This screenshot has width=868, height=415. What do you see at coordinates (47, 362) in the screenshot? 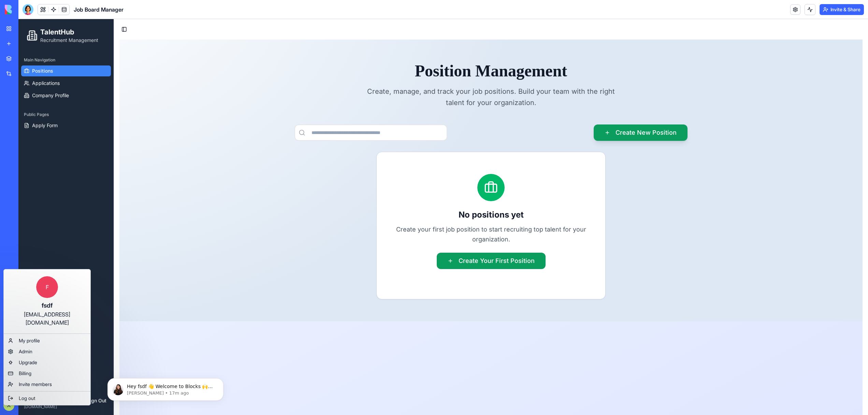
I see `a: Upgrade` at bounding box center [47, 362].